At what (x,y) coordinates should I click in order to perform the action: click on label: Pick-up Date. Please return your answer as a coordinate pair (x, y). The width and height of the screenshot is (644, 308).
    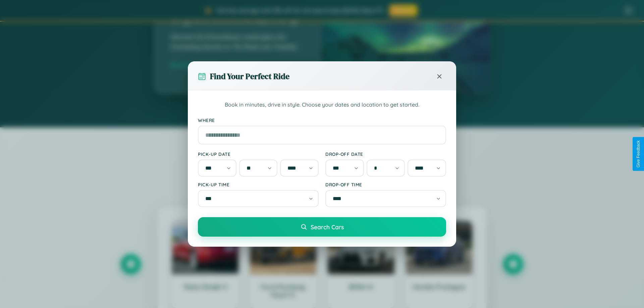
    Looking at the image, I should click on (258, 154).